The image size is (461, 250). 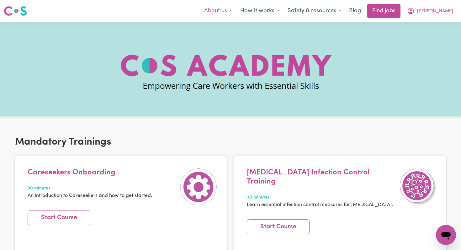 What do you see at coordinates (430, 11) in the screenshot?
I see `button: My Account` at bounding box center [430, 11].